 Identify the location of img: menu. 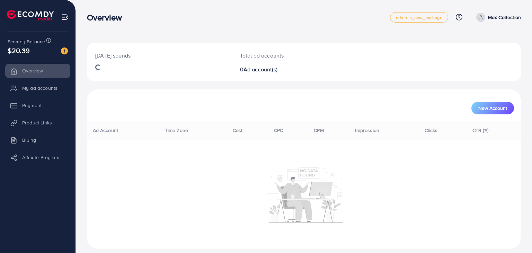
(65, 17).